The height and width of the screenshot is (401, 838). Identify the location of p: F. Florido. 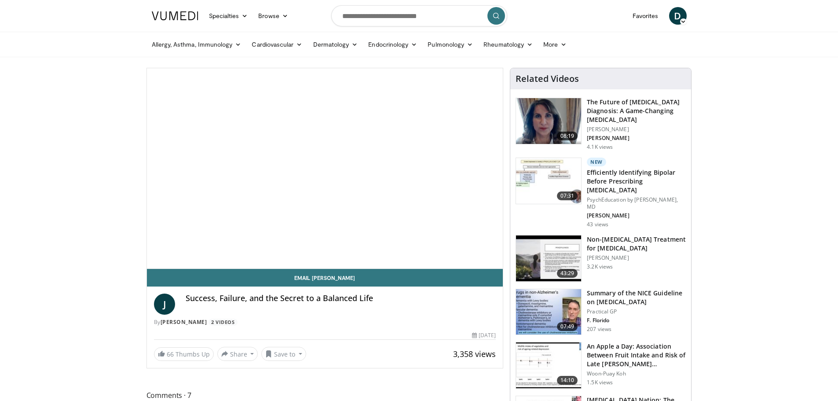
(636, 320).